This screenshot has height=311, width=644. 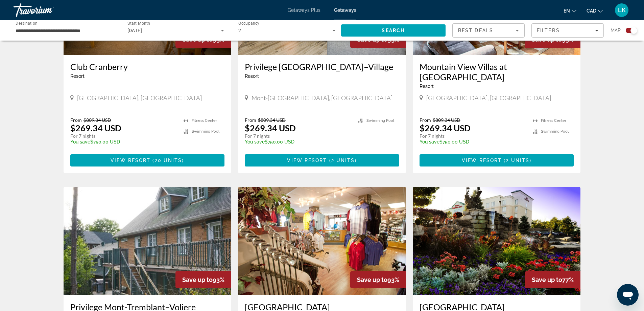 I want to click on button: Search, so click(x=394, y=31).